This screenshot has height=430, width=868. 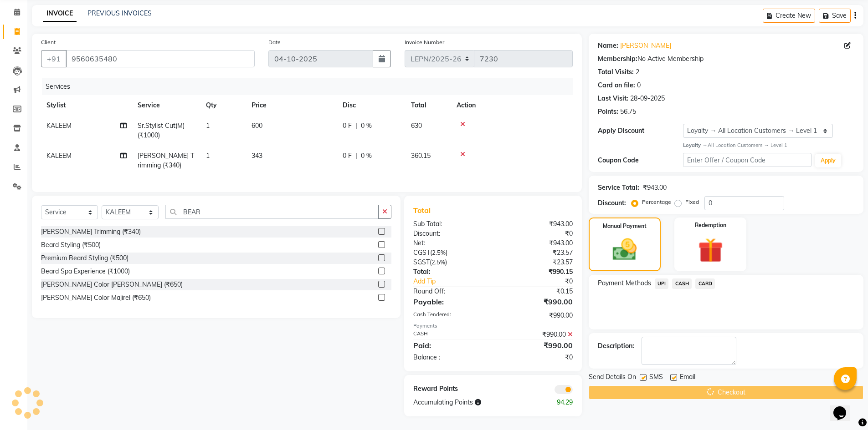 I want to click on span: 343, so click(x=257, y=155).